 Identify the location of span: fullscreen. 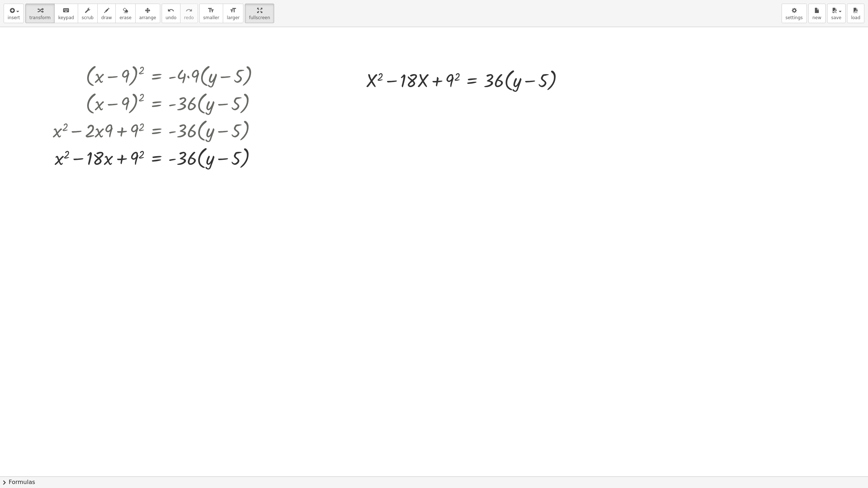
(259, 18).